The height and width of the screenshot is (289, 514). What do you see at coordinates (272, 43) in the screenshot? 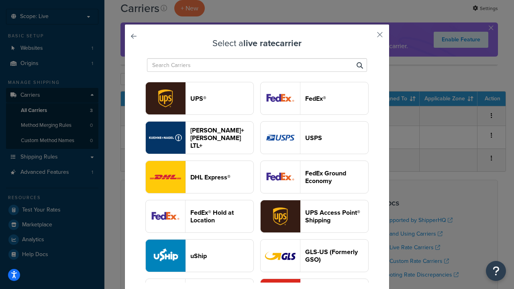
I see `strong: live rate carrier` at bounding box center [272, 43].